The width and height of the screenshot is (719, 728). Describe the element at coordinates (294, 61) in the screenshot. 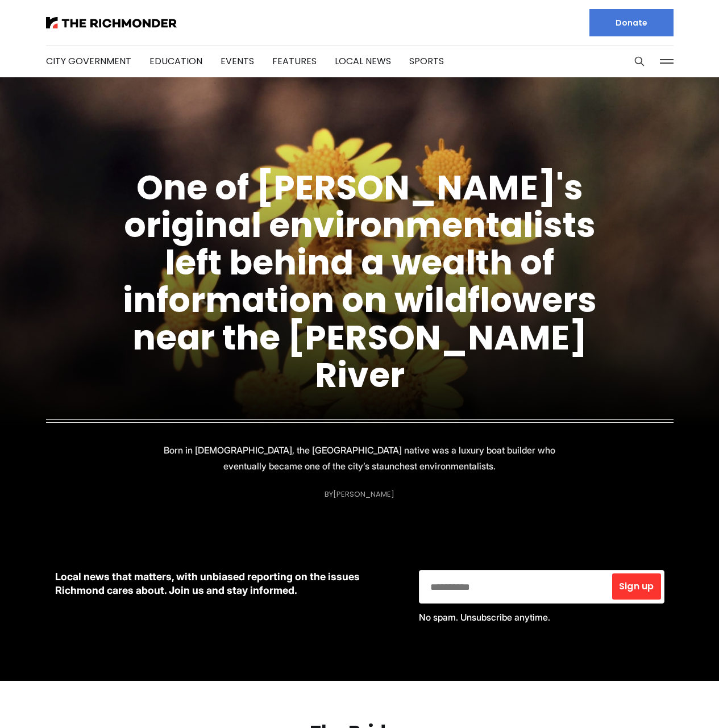

I see `a: Features` at that location.